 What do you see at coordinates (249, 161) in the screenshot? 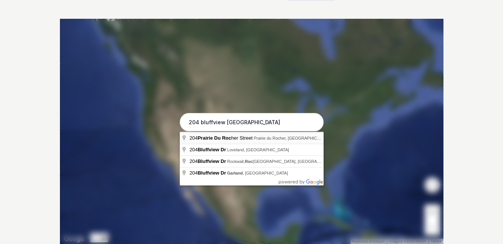
I see `span: Roc` at bounding box center [249, 161].